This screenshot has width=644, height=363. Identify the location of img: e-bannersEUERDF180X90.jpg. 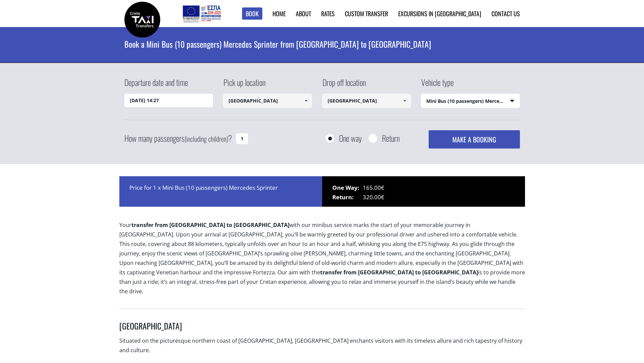
(202, 14).